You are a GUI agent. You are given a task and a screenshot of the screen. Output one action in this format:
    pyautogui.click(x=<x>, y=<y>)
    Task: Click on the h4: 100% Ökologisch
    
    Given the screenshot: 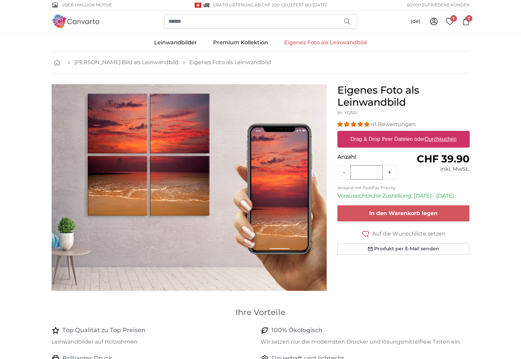 What is the action you would take?
    pyautogui.click(x=297, y=330)
    